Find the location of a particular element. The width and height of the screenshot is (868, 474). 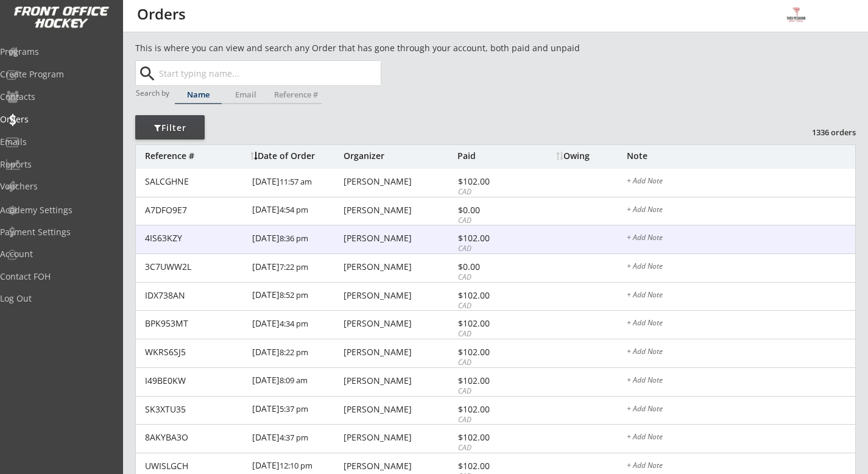

div: 1336 orders is located at coordinates (824, 132).